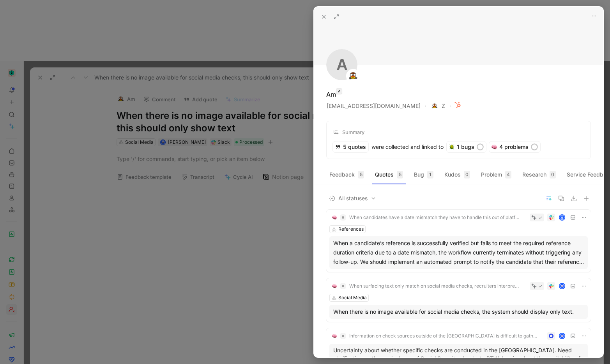 This screenshot has width=610, height=364. Describe the element at coordinates (424, 175) in the screenshot. I see `button: Bug` at that location.